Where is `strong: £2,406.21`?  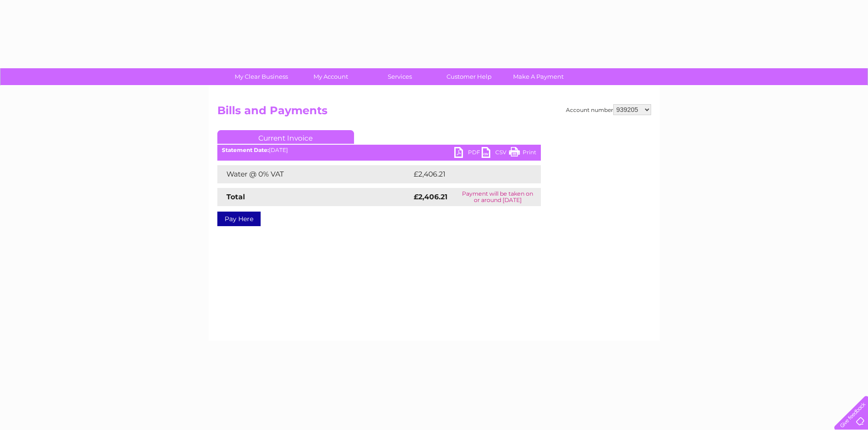
strong: £2,406.21 is located at coordinates (430, 197).